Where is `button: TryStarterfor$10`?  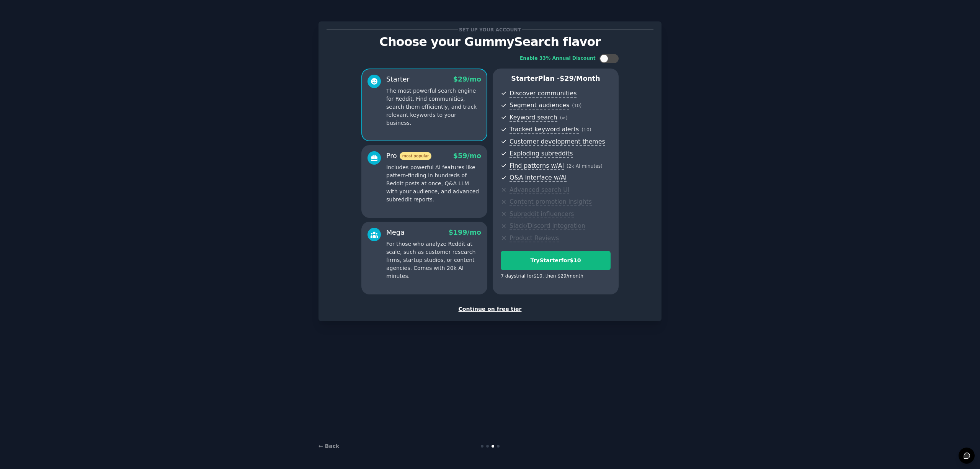
button: TryStarterfor$10 is located at coordinates (555, 260).